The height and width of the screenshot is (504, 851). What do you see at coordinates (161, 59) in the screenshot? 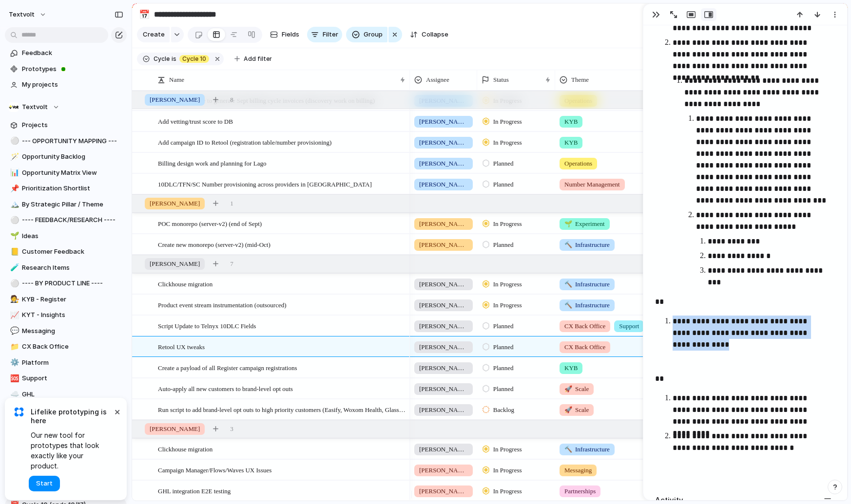
I see `span: Cycle` at bounding box center [161, 59].